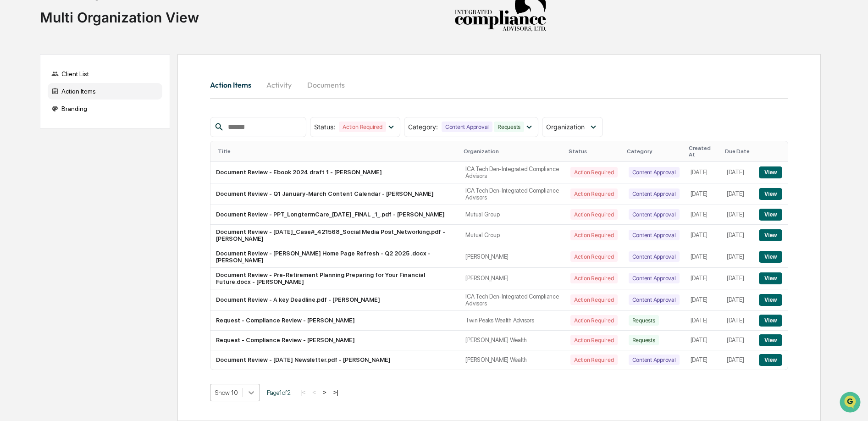  What do you see at coordinates (161, 78) in the screenshot?
I see `button: Start new chat` at bounding box center [161, 78].